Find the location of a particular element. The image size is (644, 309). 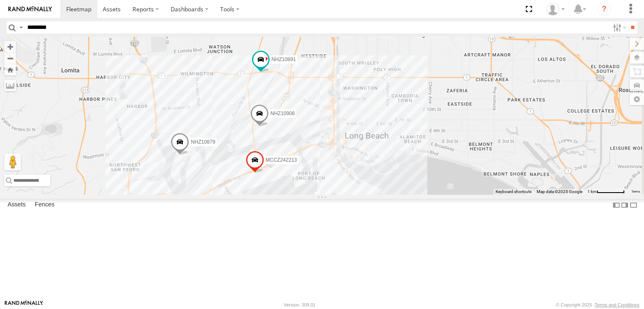

button: Keyboard shortcuts is located at coordinates (514, 192).